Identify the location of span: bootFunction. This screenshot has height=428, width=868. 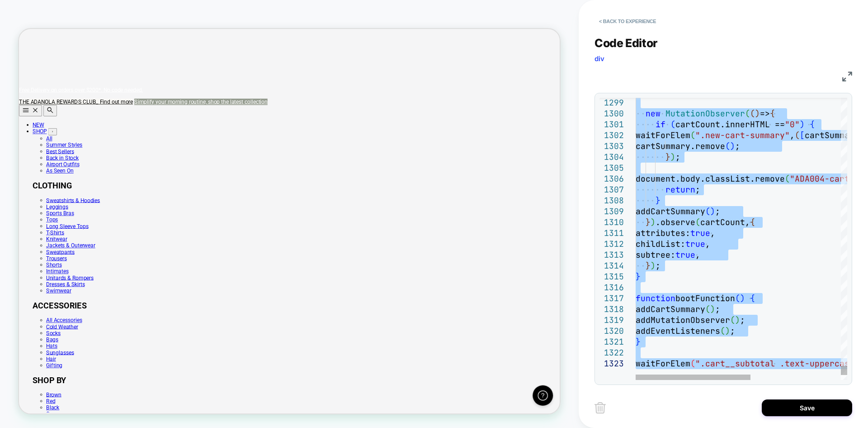
(705, 298).